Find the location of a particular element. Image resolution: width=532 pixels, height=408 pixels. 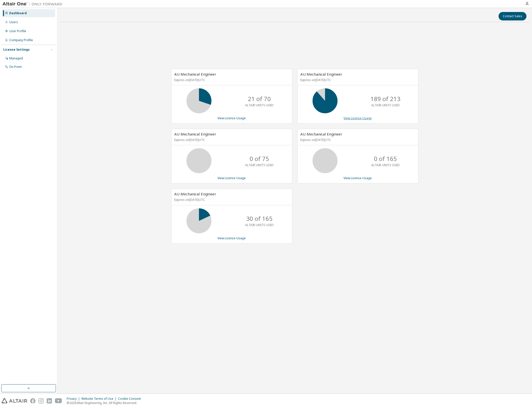

button: Contact Sales is located at coordinates (512, 16).